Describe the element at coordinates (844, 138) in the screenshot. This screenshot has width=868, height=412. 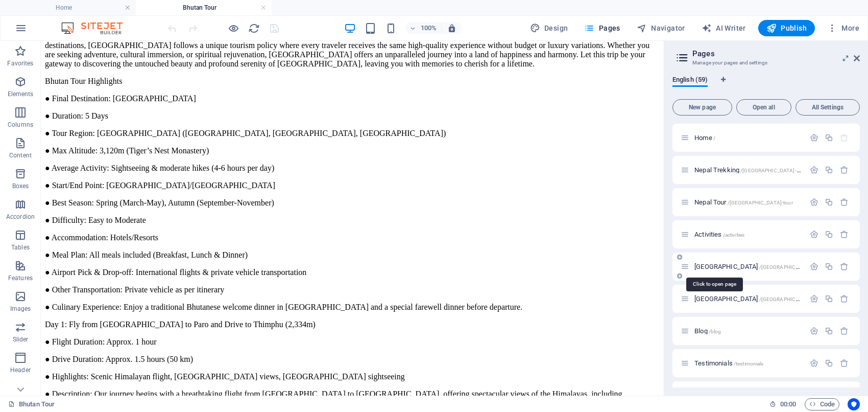
I see `div: The startpage cannot be deleted` at that location.